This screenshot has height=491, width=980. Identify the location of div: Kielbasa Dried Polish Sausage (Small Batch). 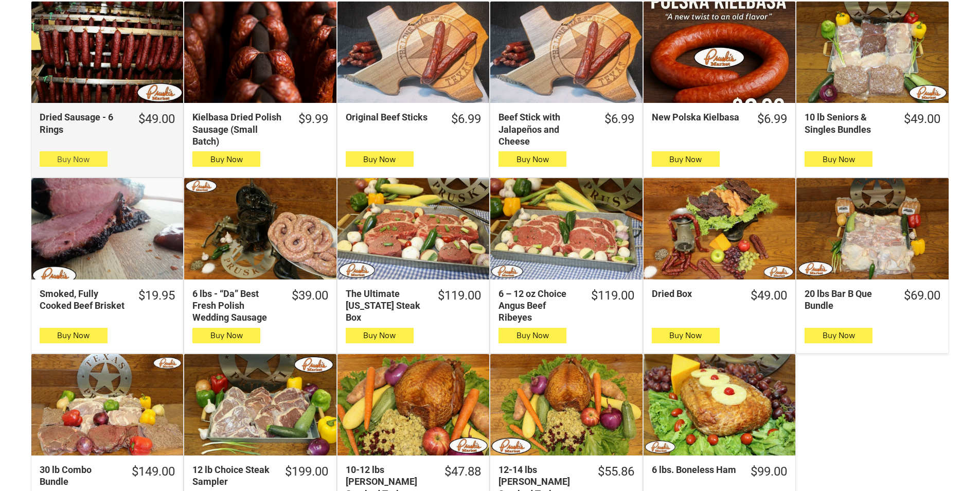
(238, 129).